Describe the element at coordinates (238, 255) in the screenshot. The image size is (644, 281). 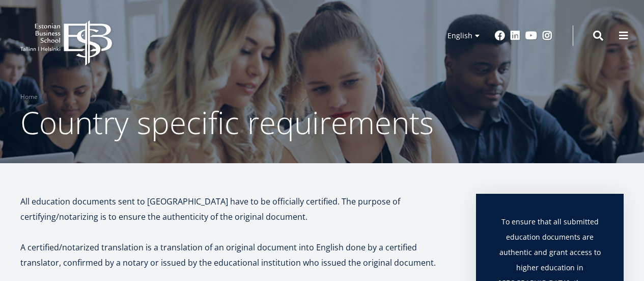
I see `p: A certified/notarized translation is a translation of an original document into English done by a...` at that location.